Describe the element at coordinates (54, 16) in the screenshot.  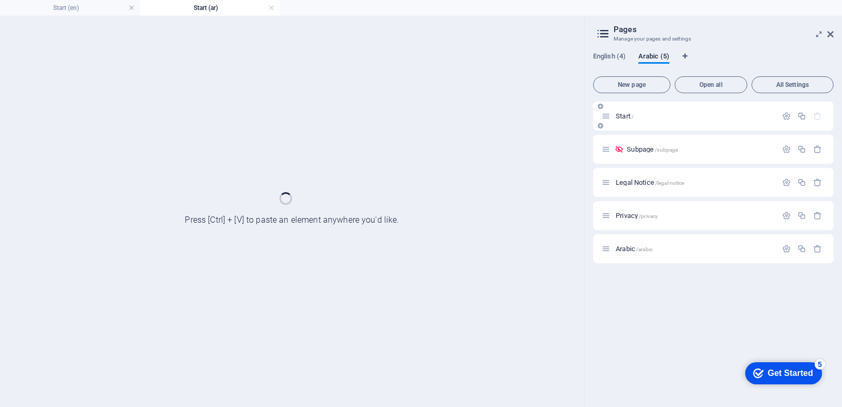
I see `div: Get Started` at that location.